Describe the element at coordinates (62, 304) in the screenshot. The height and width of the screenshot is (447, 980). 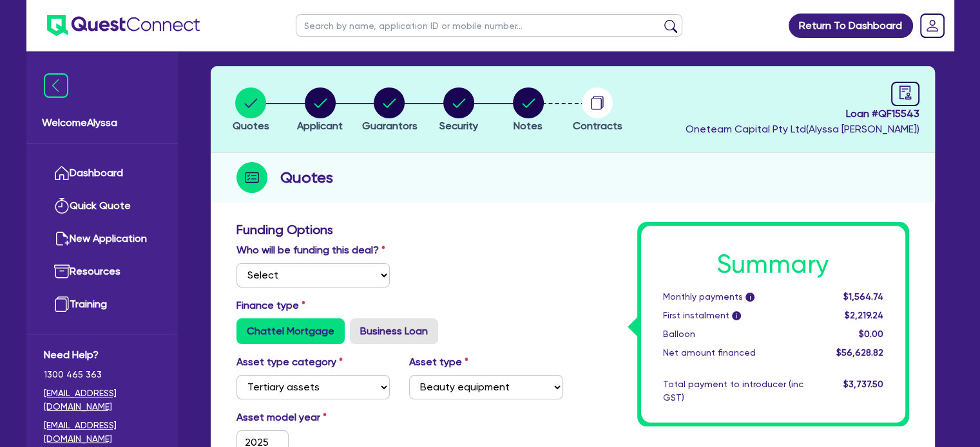
I see `img: training` at that location.